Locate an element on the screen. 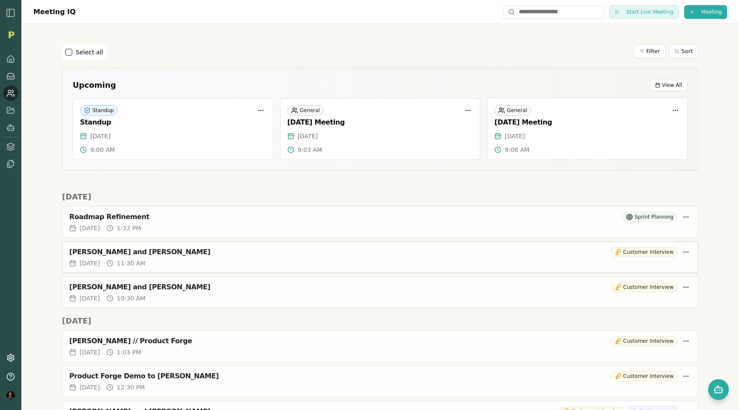 This screenshot has height=410, width=739. button: Sort is located at coordinates (684, 51).